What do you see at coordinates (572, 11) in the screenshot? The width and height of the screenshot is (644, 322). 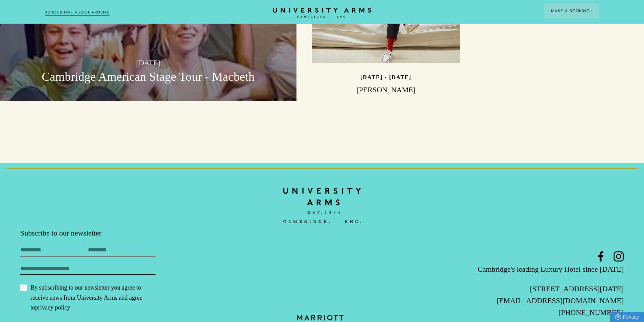 I see `span: Make a Booking` at bounding box center [572, 11].